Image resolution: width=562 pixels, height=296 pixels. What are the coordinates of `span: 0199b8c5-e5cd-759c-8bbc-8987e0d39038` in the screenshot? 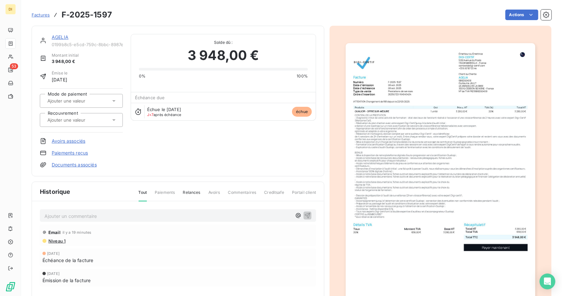 It's located at (87, 44).